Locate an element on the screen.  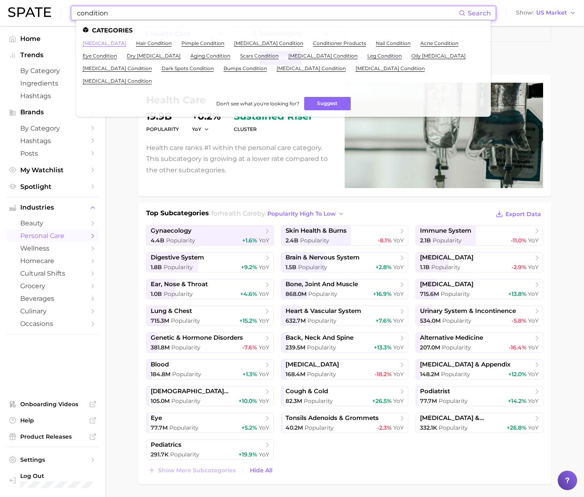
button: Brands is located at coordinates (53, 112).